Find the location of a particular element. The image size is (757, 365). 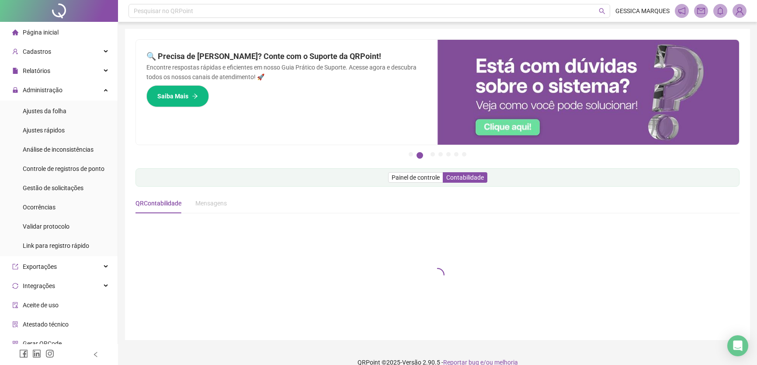

span: Aceite de uso is located at coordinates (41, 305).